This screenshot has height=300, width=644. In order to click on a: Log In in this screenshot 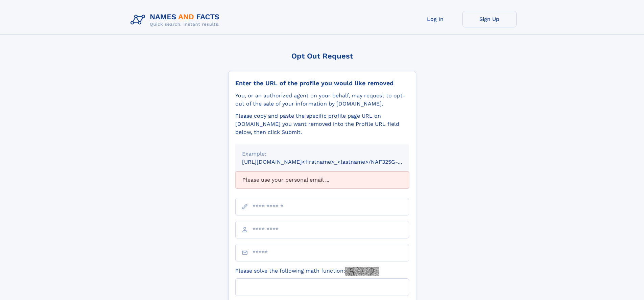, I will do `click(436, 19)`.